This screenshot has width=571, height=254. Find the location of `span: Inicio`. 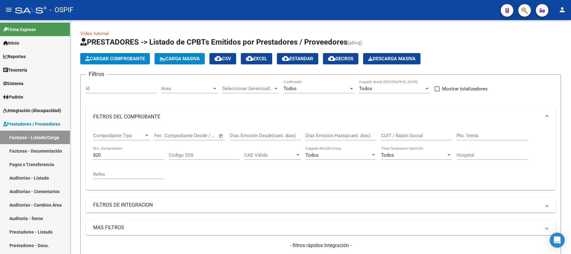

span: Inicio is located at coordinates (11, 43).